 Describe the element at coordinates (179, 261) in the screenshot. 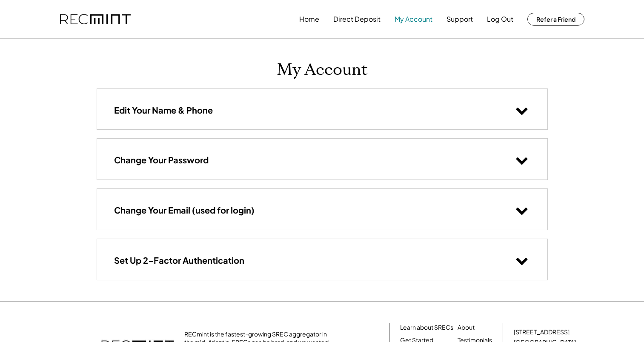

I see `h3: Set Up 2-Factor Authentication` at that location.